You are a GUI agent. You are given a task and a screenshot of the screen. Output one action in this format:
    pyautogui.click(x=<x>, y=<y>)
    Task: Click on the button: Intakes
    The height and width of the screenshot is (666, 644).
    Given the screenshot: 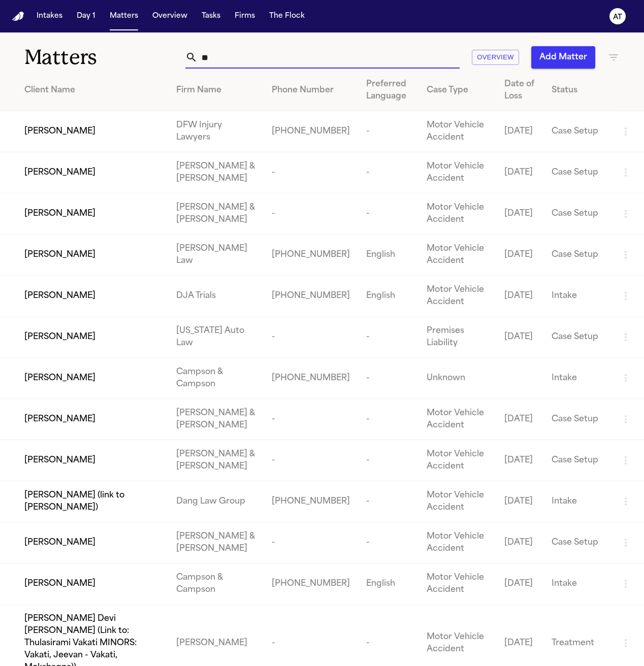 What is the action you would take?
    pyautogui.click(x=49, y=16)
    